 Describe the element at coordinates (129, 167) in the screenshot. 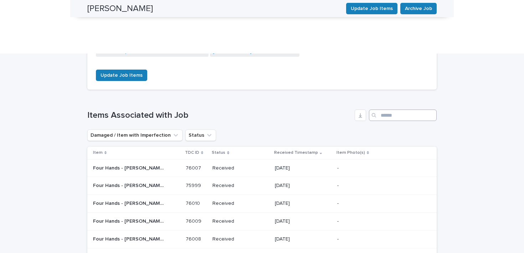

I see `p: Four Hands - Britt Dining Chair | 76007` at that location.